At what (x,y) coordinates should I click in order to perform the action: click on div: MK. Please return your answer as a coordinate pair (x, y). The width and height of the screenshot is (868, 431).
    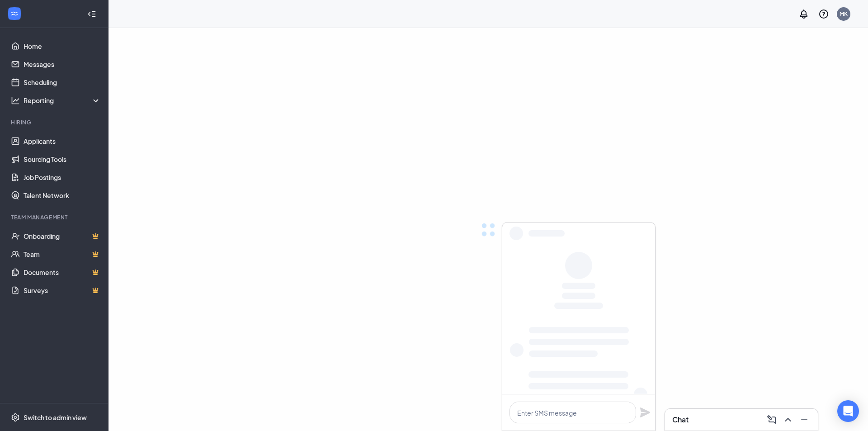
    Looking at the image, I should click on (844, 14).